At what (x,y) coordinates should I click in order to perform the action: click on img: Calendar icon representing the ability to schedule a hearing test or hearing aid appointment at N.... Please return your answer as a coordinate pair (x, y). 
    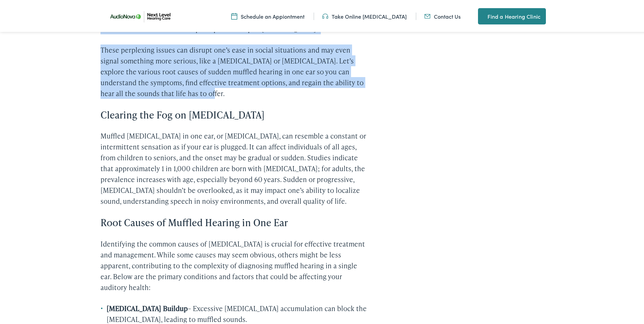
    Looking at the image, I should click on (234, 15).